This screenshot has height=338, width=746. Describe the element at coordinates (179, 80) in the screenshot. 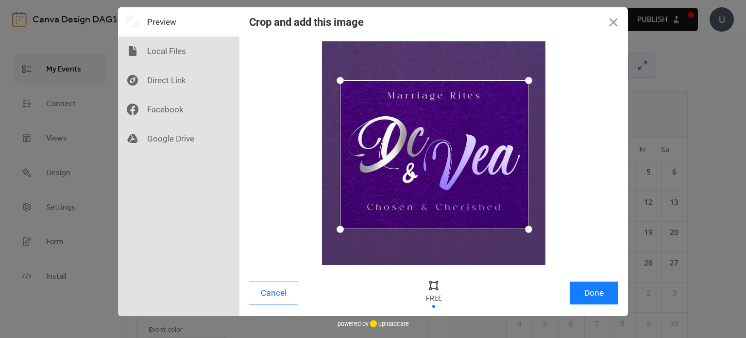

I see `div: Direct Link` at that location.